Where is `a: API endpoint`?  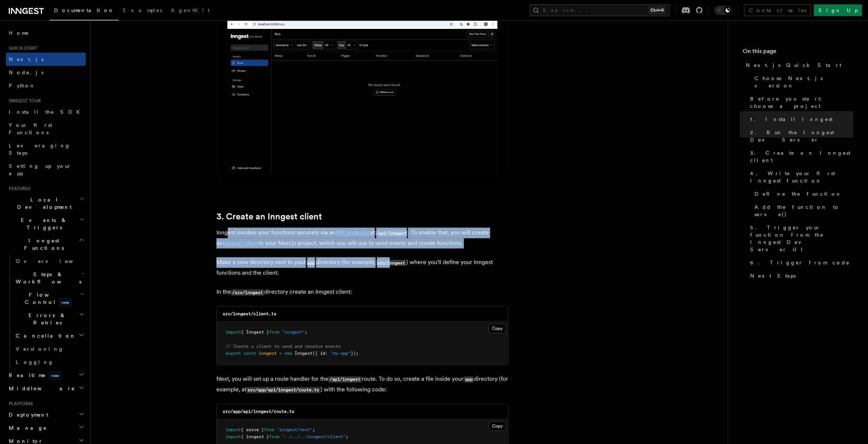 a: API endpoint is located at coordinates (353, 233).